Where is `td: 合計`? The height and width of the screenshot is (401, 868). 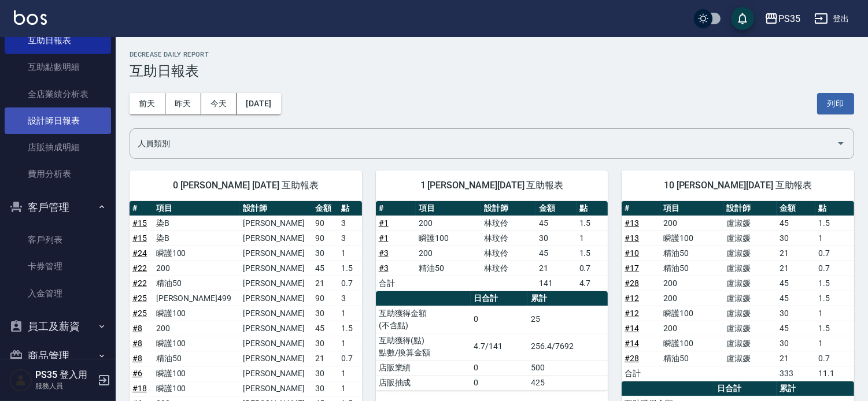 td: 合計 is located at coordinates (396, 283).